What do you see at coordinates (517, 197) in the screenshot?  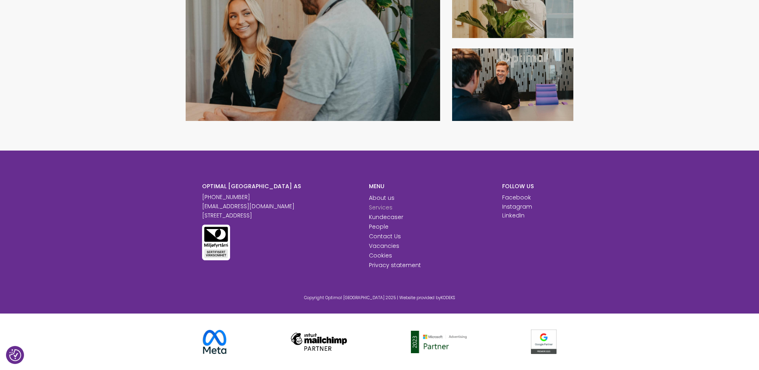 I see `p: Facebook` at bounding box center [517, 197].